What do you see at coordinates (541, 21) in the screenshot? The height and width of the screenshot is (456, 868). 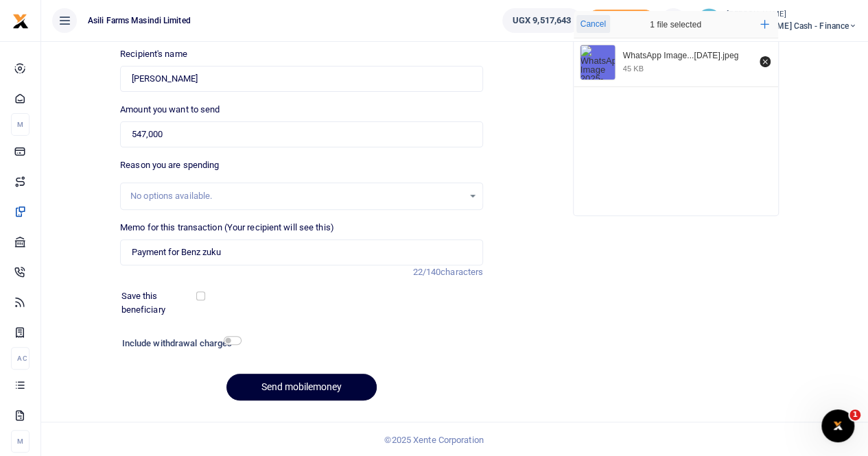 I see `span: UGX 9,517,643` at bounding box center [541, 21].